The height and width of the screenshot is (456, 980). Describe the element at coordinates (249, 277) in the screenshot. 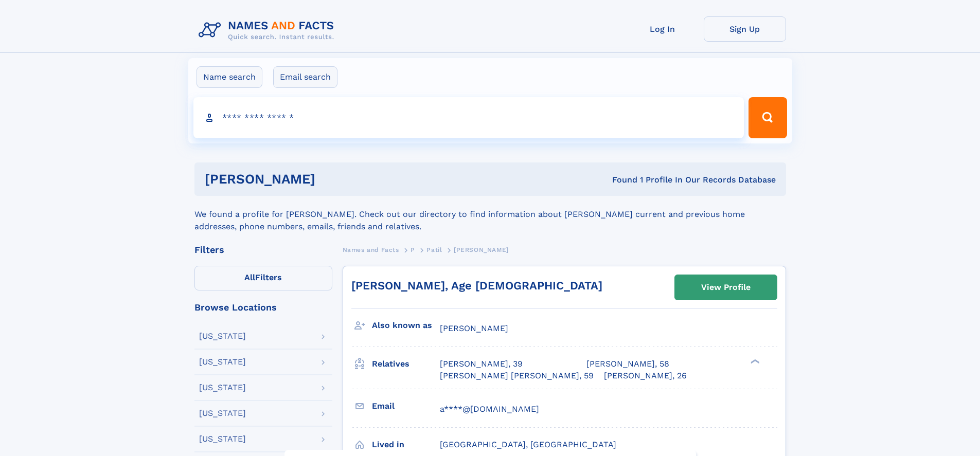

I see `span: All` at that location.